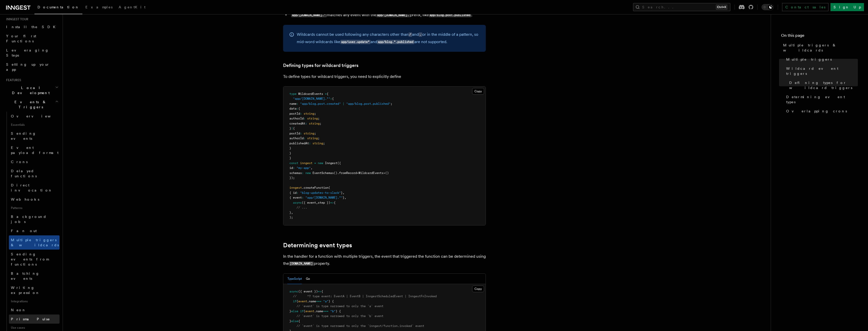 This screenshot has height=331, width=868. I want to click on span: "app/blog.post.published", so click(368, 103).